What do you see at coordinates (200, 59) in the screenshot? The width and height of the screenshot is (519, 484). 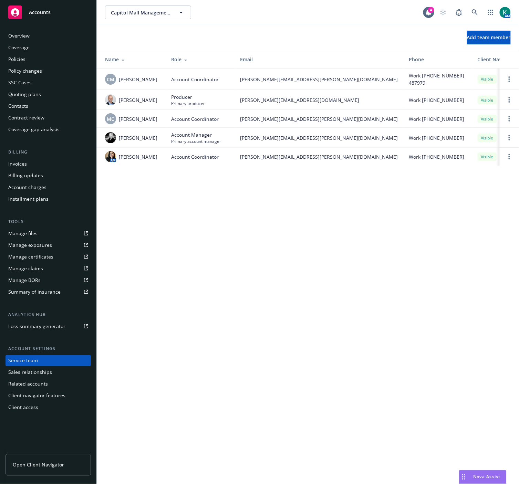 I see `div: Role` at bounding box center [200, 59].